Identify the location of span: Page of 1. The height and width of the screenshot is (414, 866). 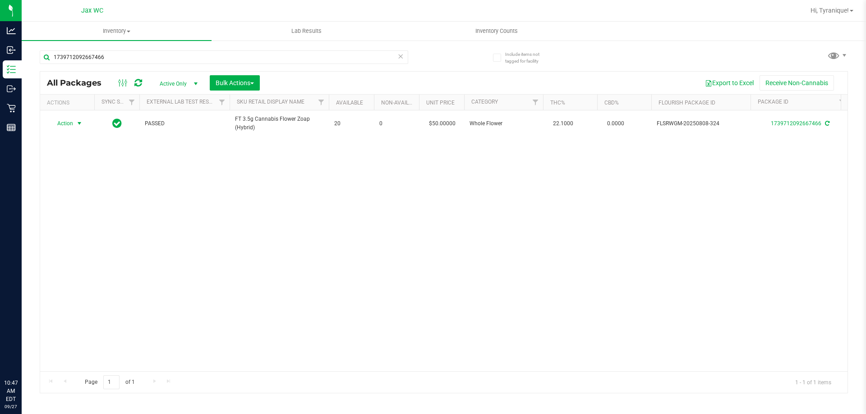
(110, 382).